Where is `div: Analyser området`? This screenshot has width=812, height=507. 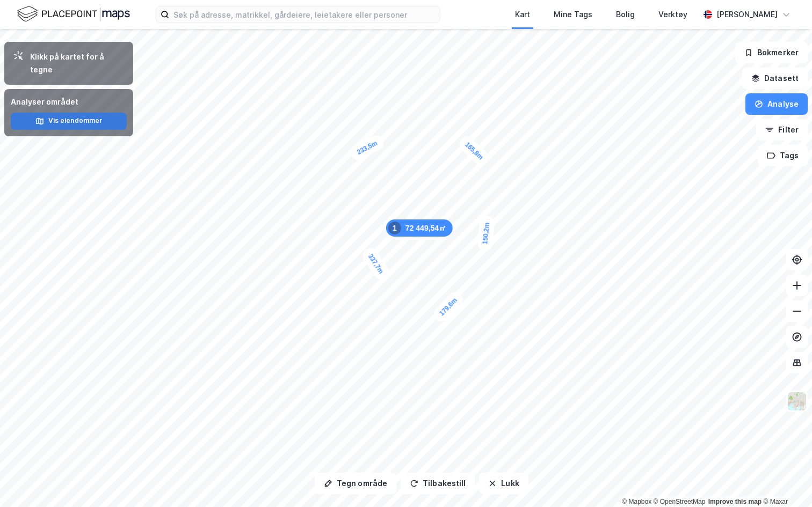 div: Analyser området is located at coordinates (69, 102).